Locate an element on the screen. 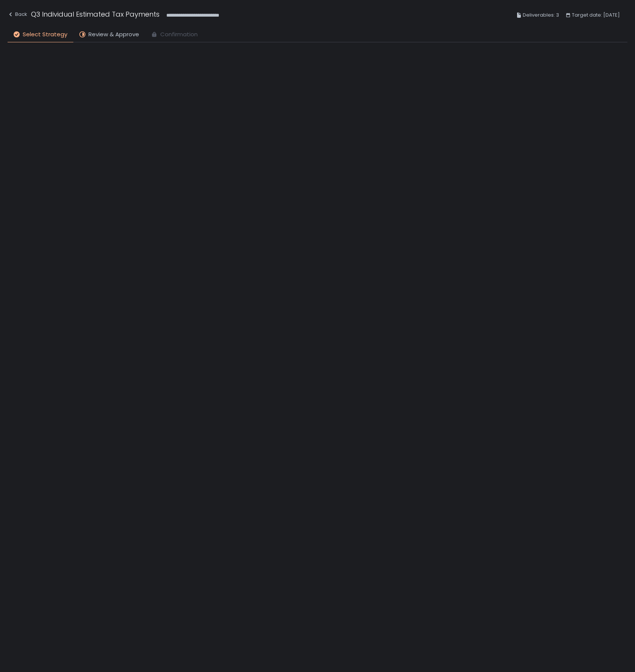  h1: Q3 Individual Estimated Tax Payments is located at coordinates (95, 14).